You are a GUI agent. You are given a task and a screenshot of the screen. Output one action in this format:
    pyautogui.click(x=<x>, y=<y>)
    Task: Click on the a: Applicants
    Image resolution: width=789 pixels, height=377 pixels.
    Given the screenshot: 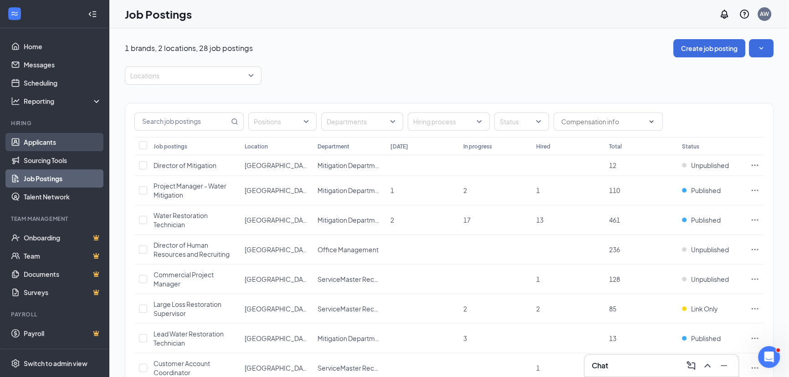 What is the action you would take?
    pyautogui.click(x=62, y=142)
    